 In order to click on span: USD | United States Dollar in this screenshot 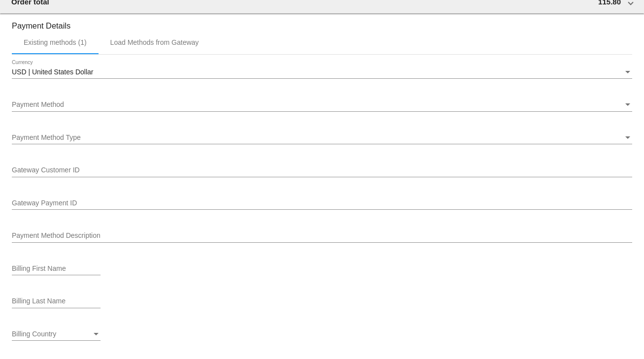, I will do `click(52, 72)`.